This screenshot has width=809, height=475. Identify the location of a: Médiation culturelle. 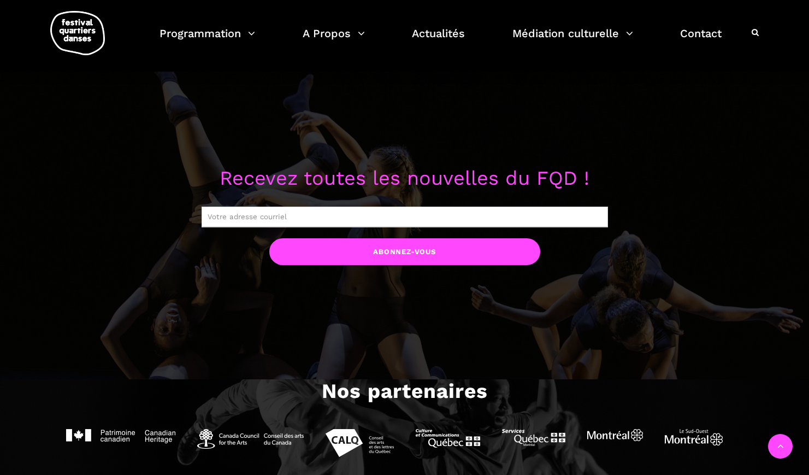
(572, 40).